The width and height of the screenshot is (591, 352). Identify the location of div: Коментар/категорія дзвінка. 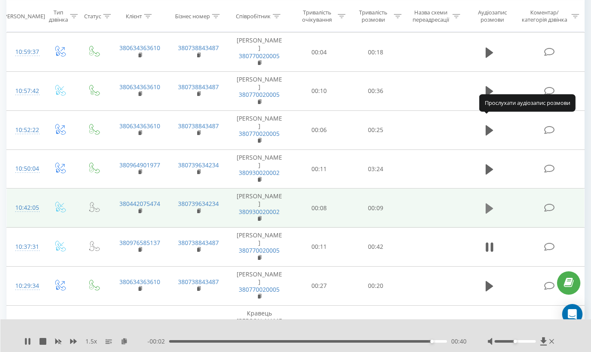
(545, 16).